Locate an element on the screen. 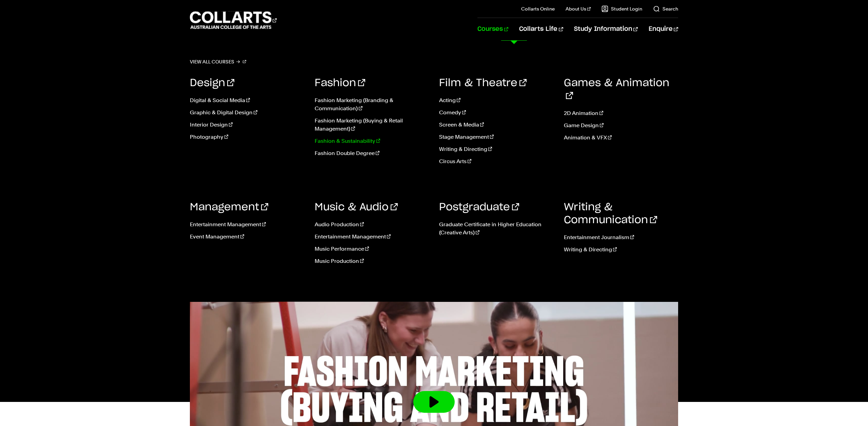 This screenshot has width=868, height=426. a: Search is located at coordinates (666, 9).